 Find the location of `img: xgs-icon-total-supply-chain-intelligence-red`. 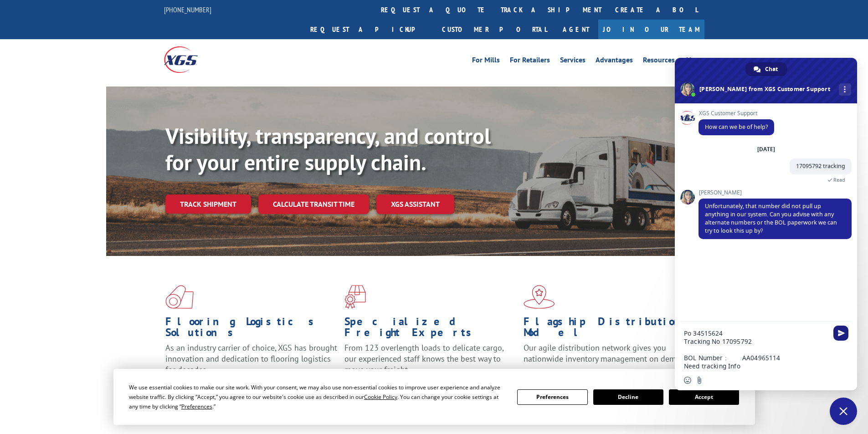

img: xgs-icon-total-supply-chain-intelligence-red is located at coordinates (179, 297).